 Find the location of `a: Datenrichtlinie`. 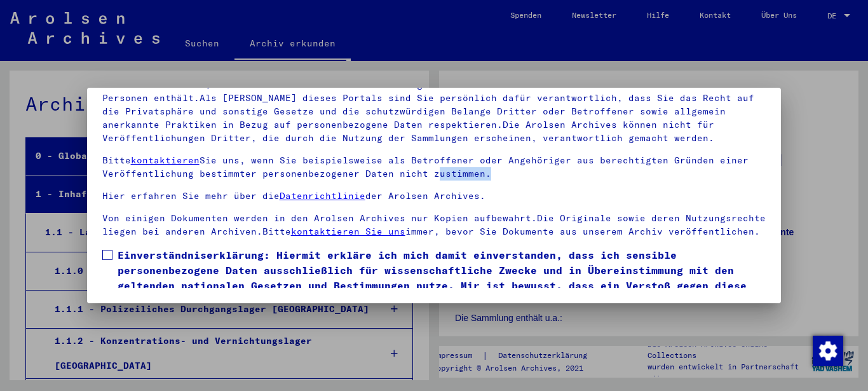

a: Datenrichtlinie is located at coordinates (322, 196).